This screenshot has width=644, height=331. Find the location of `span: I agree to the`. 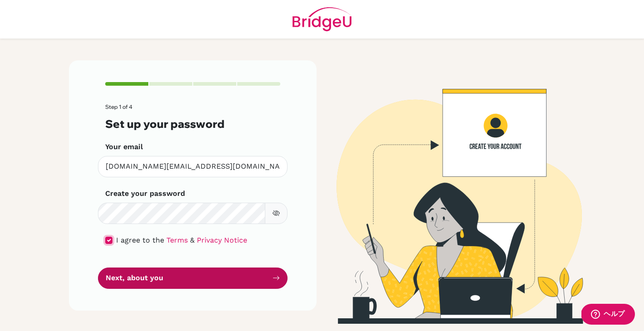

span: I agree to the is located at coordinates (140, 240).